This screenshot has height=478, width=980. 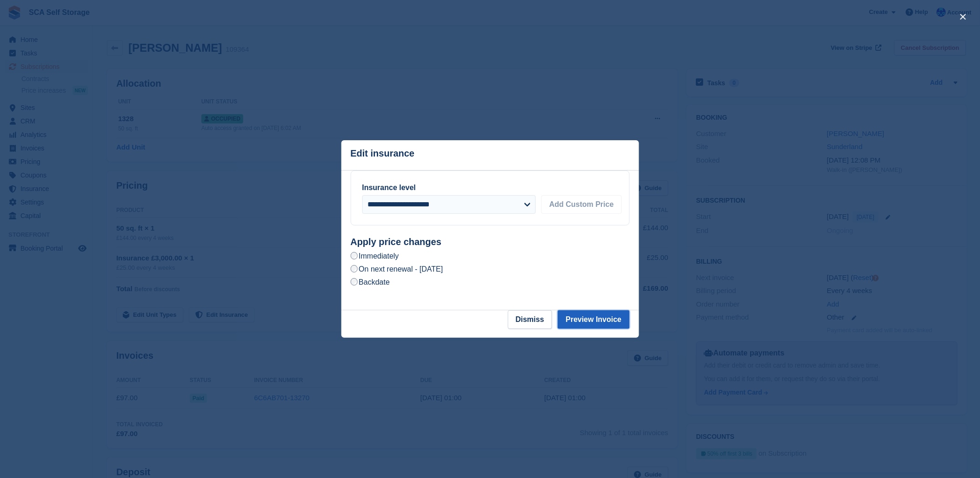 I want to click on label: Insurance level, so click(x=389, y=187).